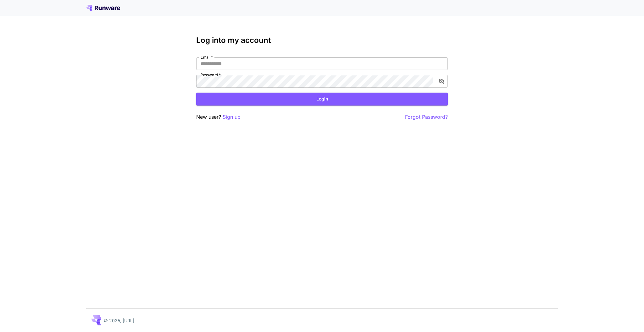  Describe the element at coordinates (426, 117) in the screenshot. I see `button: Forgot Password?` at that location.